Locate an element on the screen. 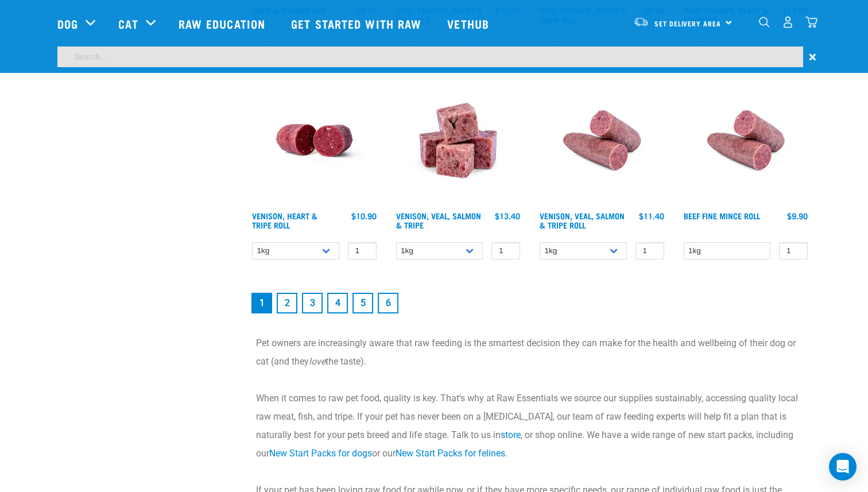 The width and height of the screenshot is (868, 492). a: Raw Education is located at coordinates (223, 23).